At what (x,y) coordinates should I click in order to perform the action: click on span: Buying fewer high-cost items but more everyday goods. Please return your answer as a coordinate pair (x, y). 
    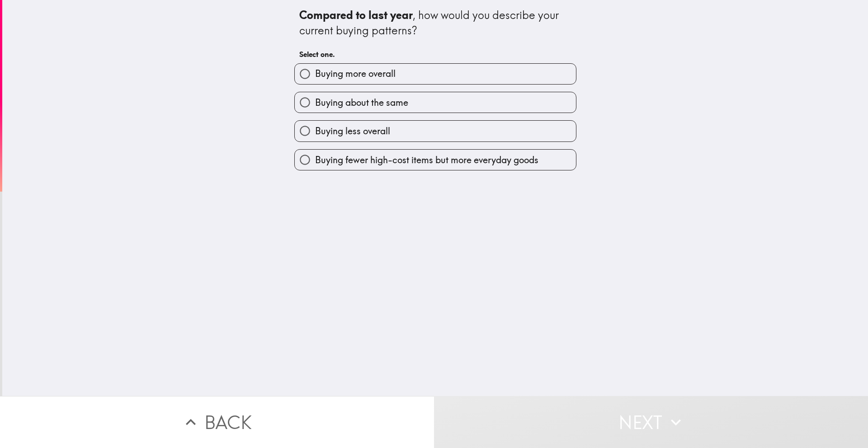
    Looking at the image, I should click on (427, 160).